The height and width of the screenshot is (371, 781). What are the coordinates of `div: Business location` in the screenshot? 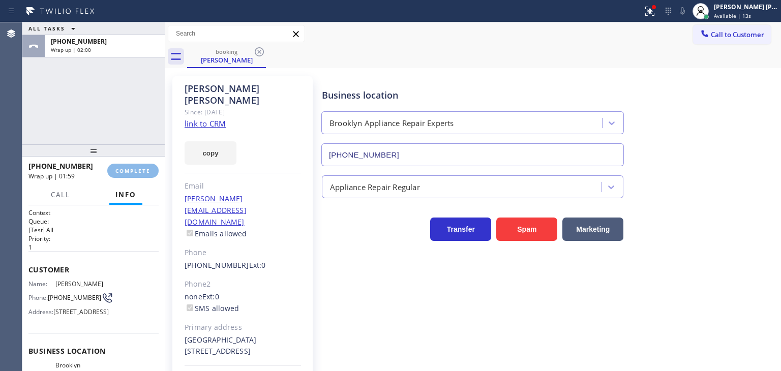 It's located at (472, 95).